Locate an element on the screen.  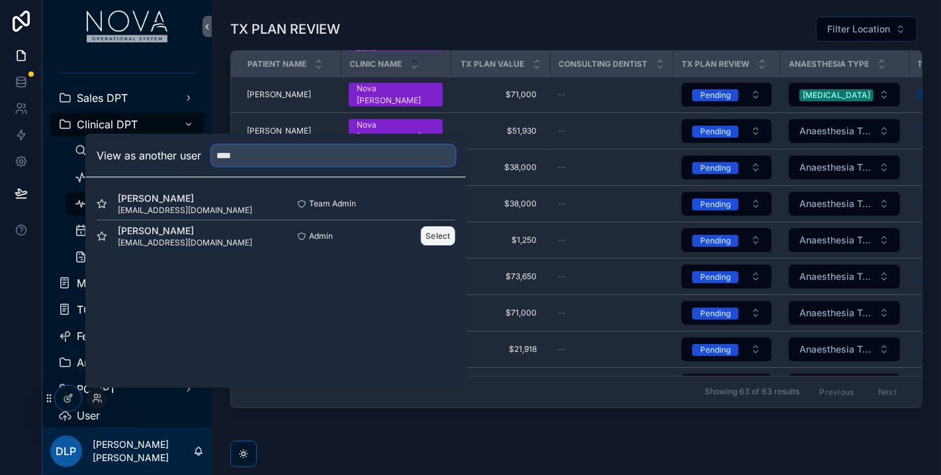
a: TX Plan Review is located at coordinates (135, 204).